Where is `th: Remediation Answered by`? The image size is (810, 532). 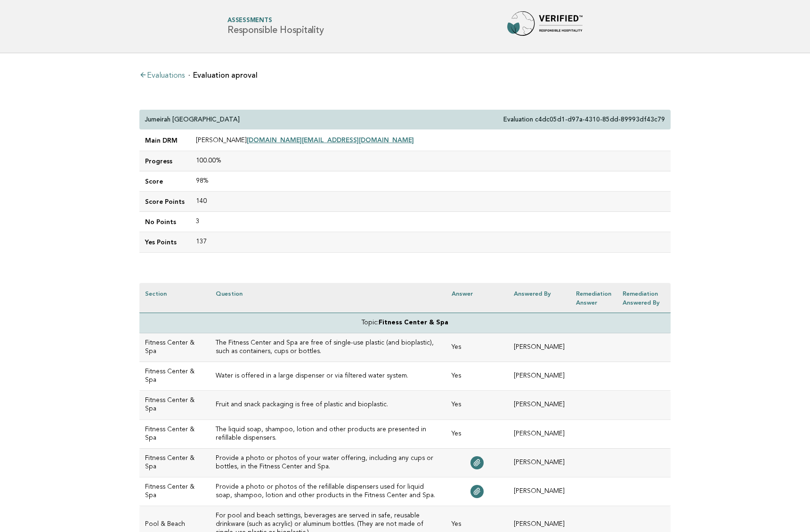
th: Remediation Answered by is located at coordinates (644, 298).